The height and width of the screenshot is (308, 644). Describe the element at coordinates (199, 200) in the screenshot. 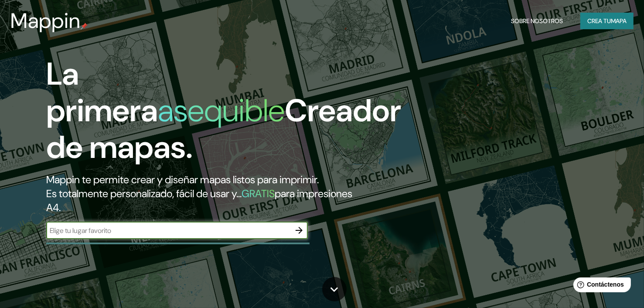

I see `font: para impresiones A4.` at that location.